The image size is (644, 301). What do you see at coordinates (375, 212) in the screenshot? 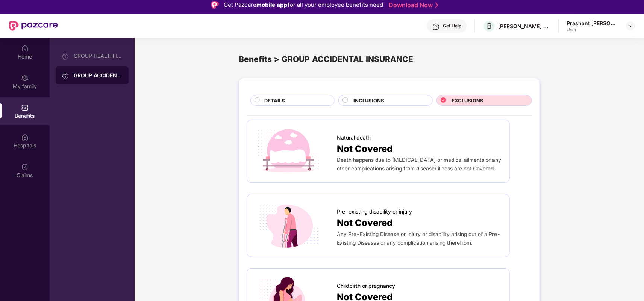
I see `span: Pre-existing disability or injury` at bounding box center [375, 212].